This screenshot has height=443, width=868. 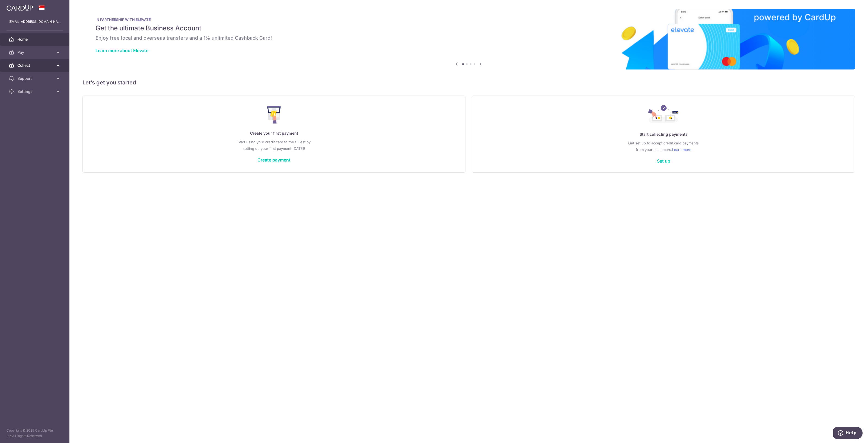 What do you see at coordinates (469, 28) in the screenshot?
I see `h5: Get the ultimate Business Account` at bounding box center [469, 28].